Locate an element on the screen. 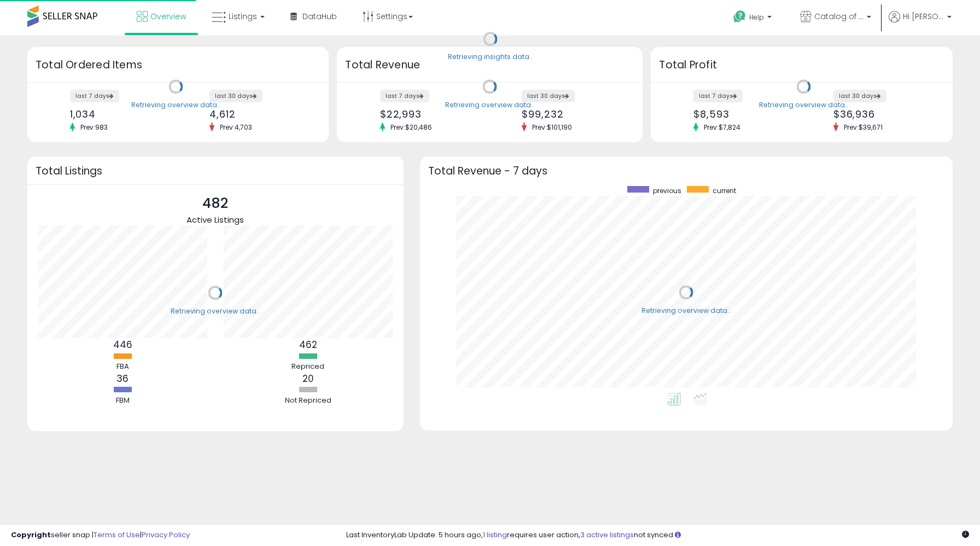 This screenshot has height=546, width=980. span: Listings is located at coordinates (243, 16).